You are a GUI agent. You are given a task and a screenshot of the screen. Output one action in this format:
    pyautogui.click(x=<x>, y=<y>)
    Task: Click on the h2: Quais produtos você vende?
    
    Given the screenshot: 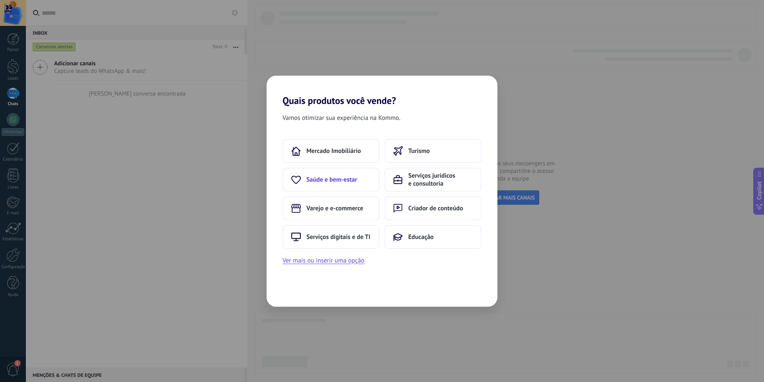 What is the action you would take?
    pyautogui.click(x=382, y=91)
    